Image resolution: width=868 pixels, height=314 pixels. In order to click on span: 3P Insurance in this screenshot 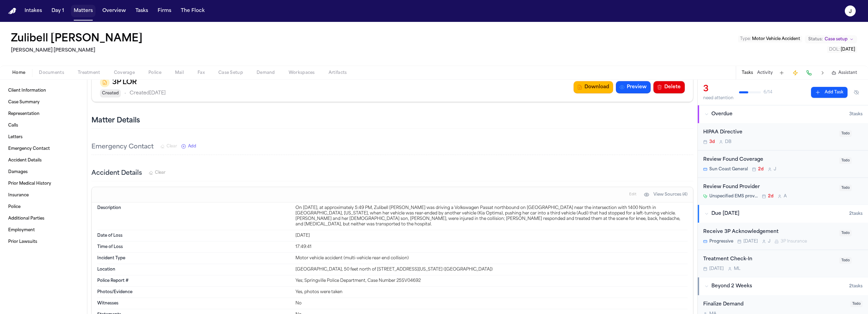, I will do `click(793, 241)`.